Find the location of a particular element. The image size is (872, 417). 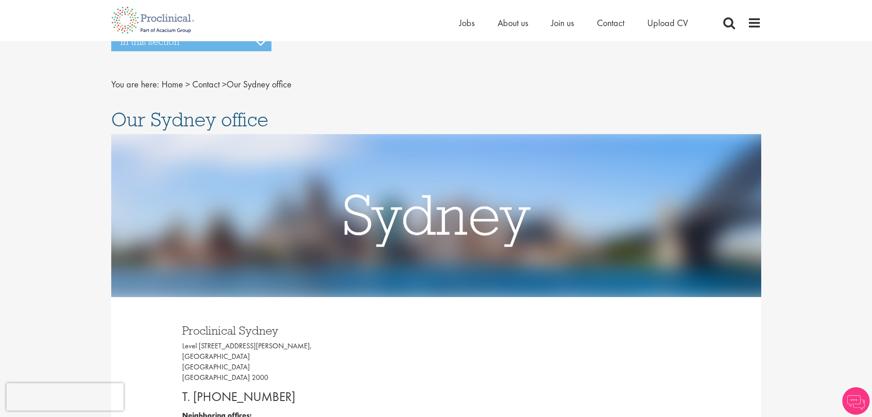

a: Upload CV is located at coordinates (668, 23).